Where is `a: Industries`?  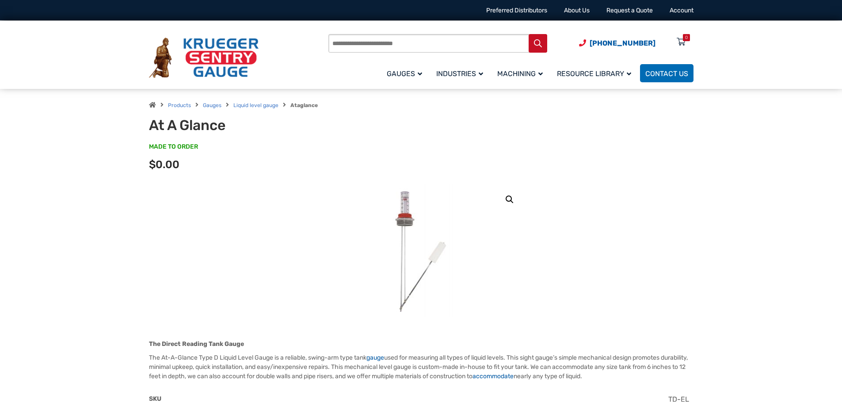 a: Industries is located at coordinates (462, 73).